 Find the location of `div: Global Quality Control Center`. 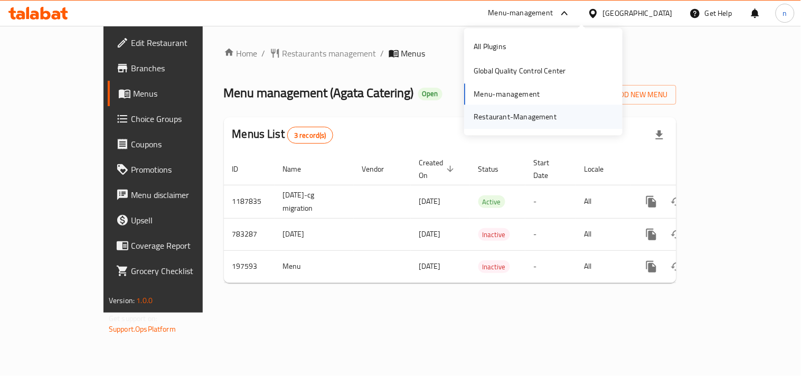

div: Global Quality Control Center is located at coordinates (519, 71).